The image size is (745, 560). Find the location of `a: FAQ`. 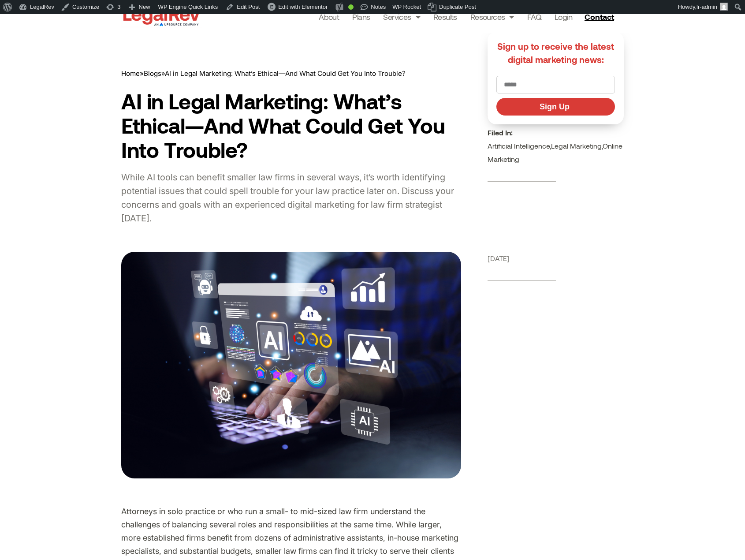

a: FAQ is located at coordinates (534, 17).